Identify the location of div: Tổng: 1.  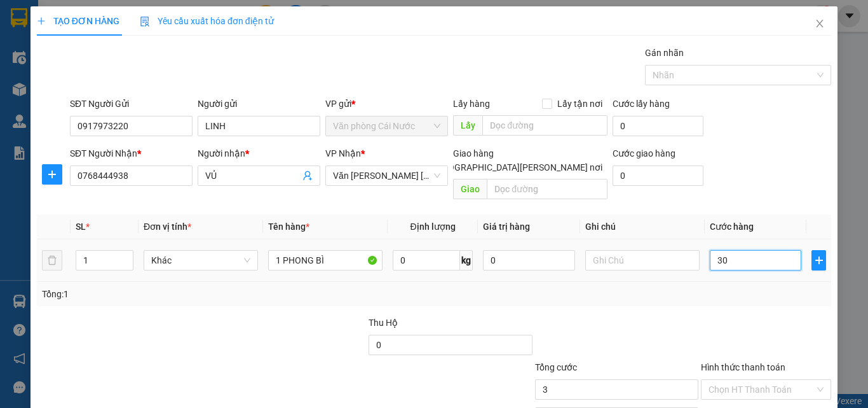
(189, 294).